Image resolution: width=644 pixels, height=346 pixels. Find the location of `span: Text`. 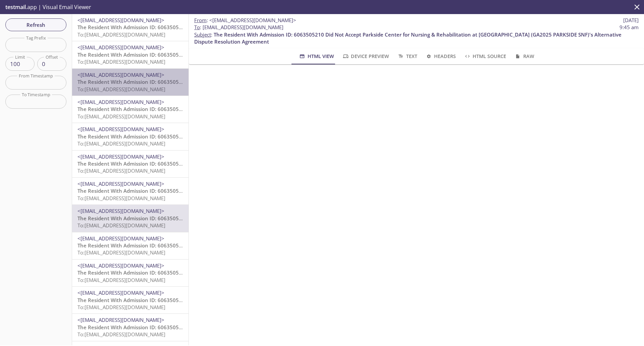

span: Text is located at coordinates (406, 56).